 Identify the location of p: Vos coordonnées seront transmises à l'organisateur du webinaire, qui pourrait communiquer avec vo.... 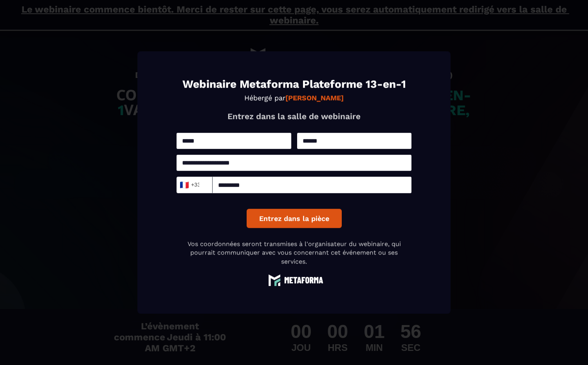
(294, 252).